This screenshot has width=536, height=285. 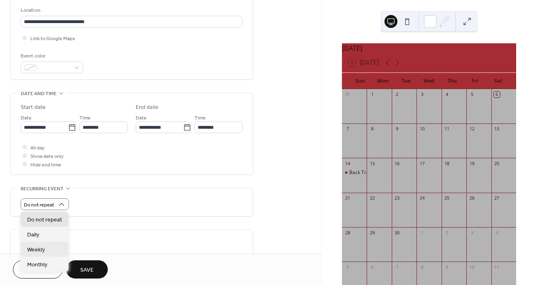 What do you see at coordinates (347, 233) in the screenshot?
I see `div: 28` at bounding box center [347, 233].